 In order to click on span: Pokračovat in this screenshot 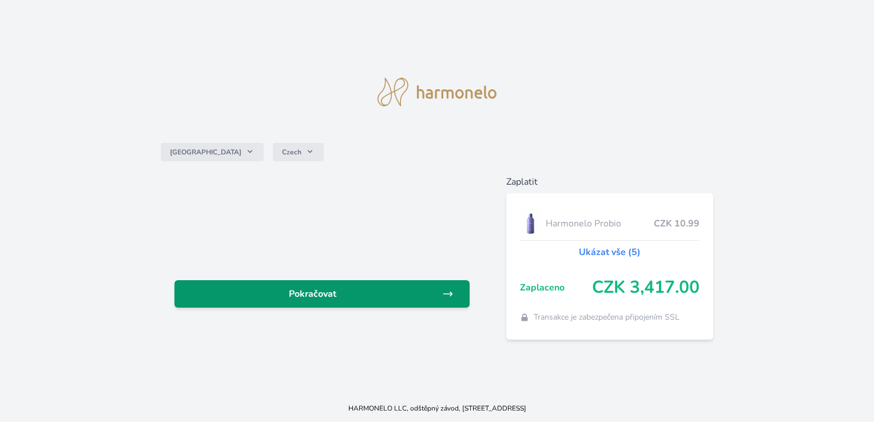, I will do `click(312, 294)`.